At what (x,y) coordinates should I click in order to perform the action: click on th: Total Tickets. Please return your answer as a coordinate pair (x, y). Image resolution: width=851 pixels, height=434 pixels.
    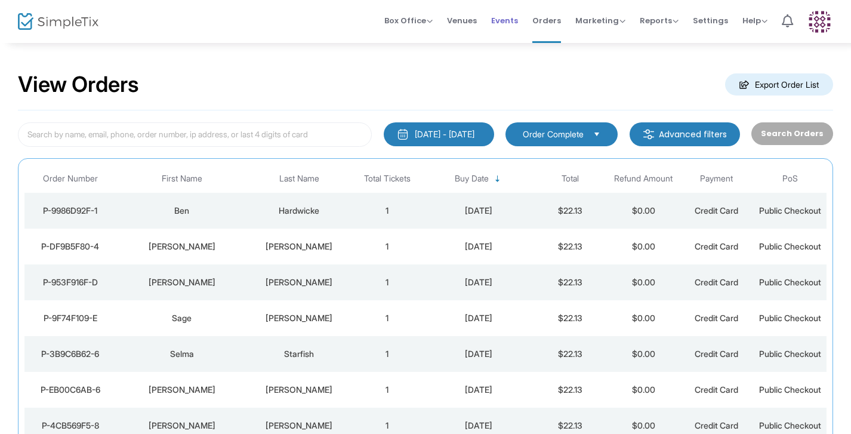
    Looking at the image, I should click on (387, 178).